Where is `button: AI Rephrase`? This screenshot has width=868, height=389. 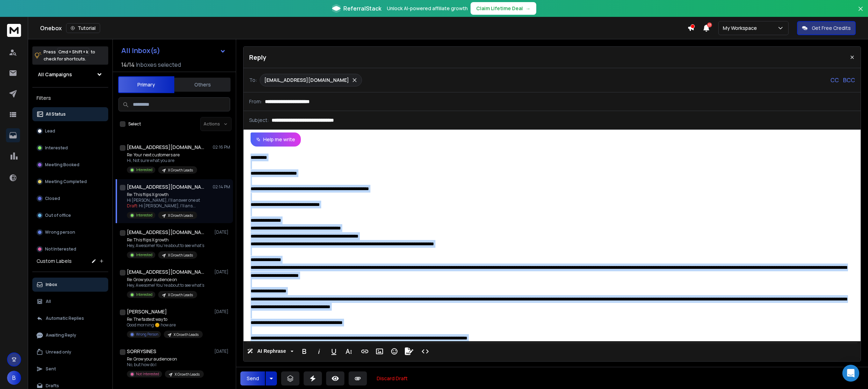
button: AI Rephrase is located at coordinates (270, 352).